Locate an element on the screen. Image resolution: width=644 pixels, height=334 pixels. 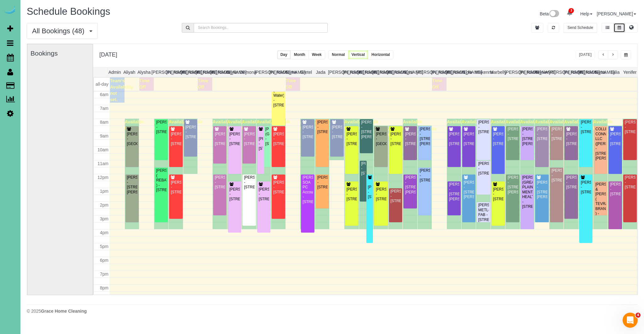
span: 12pm is located at coordinates (103, 177).